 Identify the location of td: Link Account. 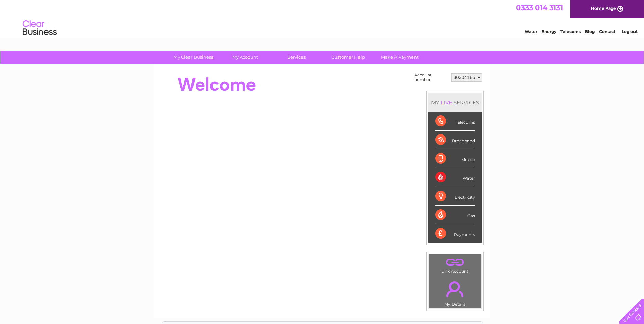
(455, 264).